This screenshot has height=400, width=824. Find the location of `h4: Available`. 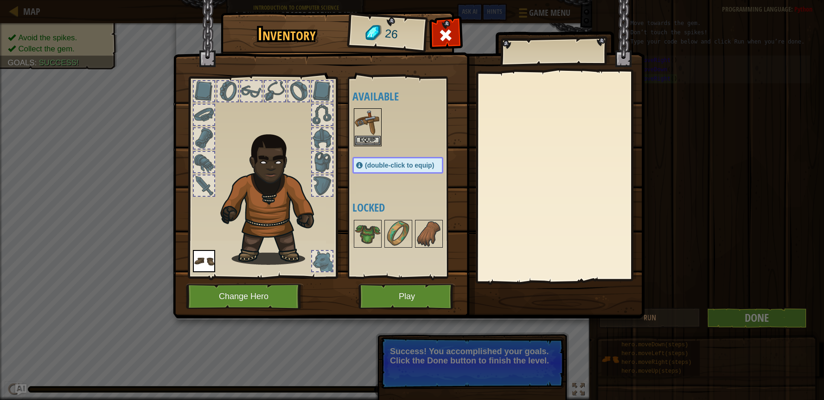

h4: Available is located at coordinates (407, 96).